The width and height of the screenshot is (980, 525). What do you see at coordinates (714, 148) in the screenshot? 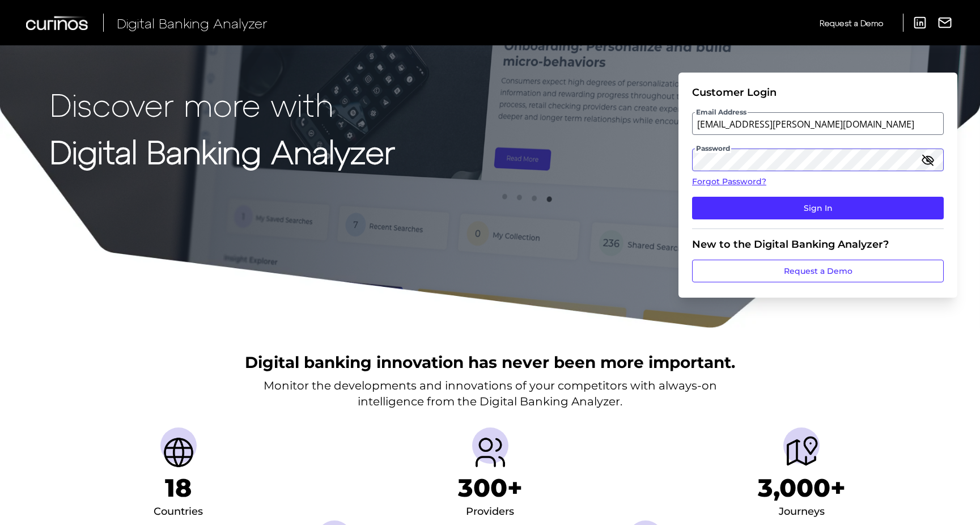
I see `span: Password` at bounding box center [714, 148].